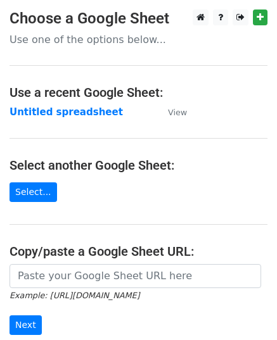 This screenshot has height=340, width=277. I want to click on a: Untitled spreadsheet, so click(66, 112).